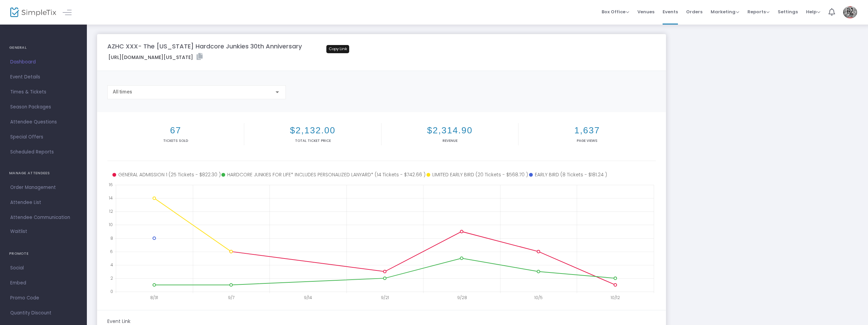  What do you see at coordinates (538, 297) in the screenshot?
I see `text: 10/5` at bounding box center [538, 297].